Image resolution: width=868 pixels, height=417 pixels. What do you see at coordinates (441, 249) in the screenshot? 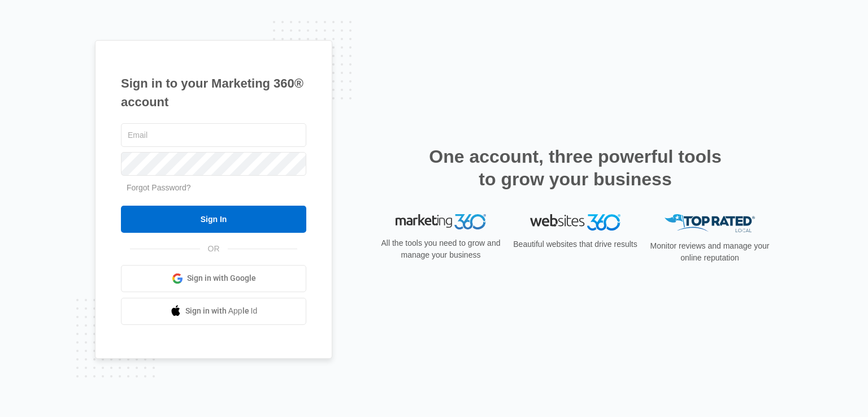
I see `p: All the tools you need to grow and manage your business` at bounding box center [441, 249].